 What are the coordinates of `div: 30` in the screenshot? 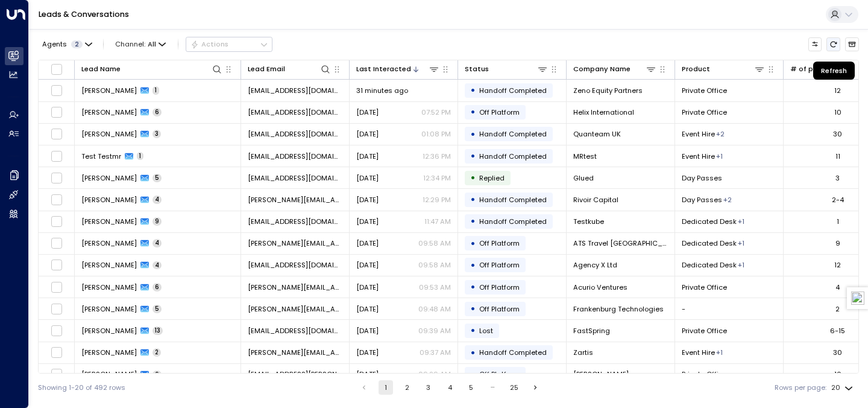 It's located at (837, 353).